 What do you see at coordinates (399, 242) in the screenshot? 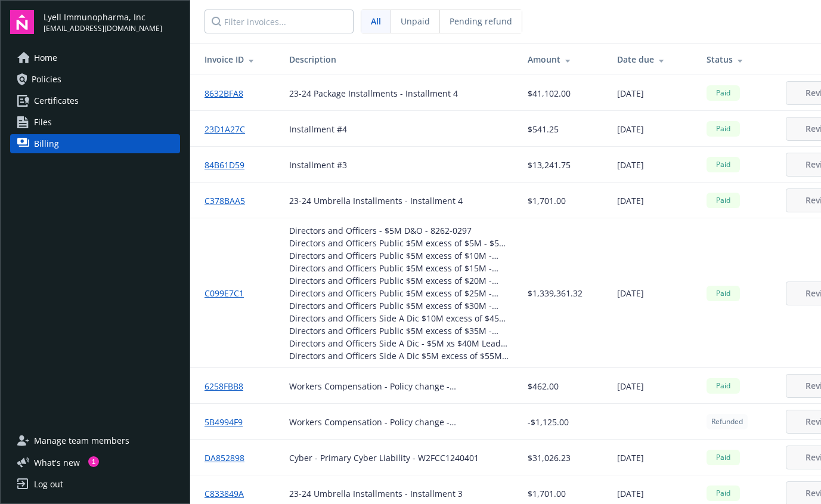
I see `div: Directors and Officers Public $5M excess of $5M - $5M xs $5M D&O - B0507NC2400070` at bounding box center [399, 242].